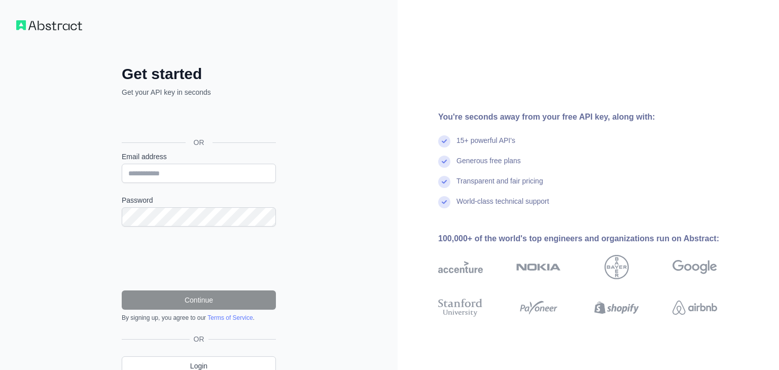 The image size is (779, 370). I want to click on img: stanford university, so click(461, 308).